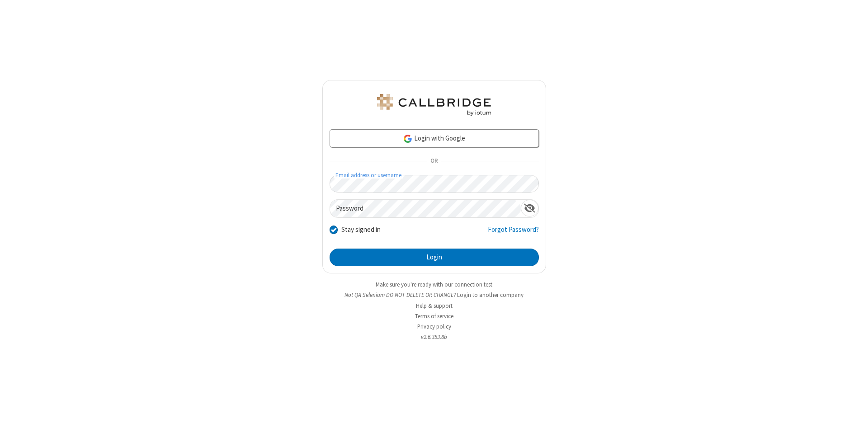  What do you see at coordinates (408, 139) in the screenshot?
I see `img: google-icon.png` at bounding box center [408, 139].